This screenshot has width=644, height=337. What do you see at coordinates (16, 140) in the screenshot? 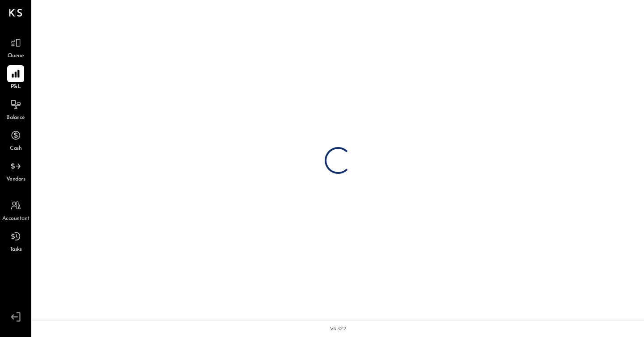
I see `a: Cash` at bounding box center [16, 140].